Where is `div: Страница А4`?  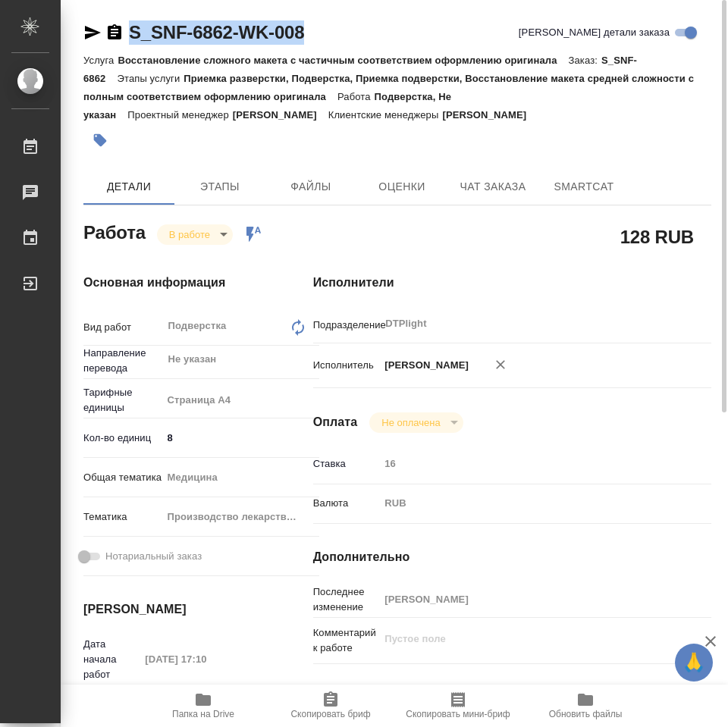 div: Страница А4 is located at coordinates (241, 400).